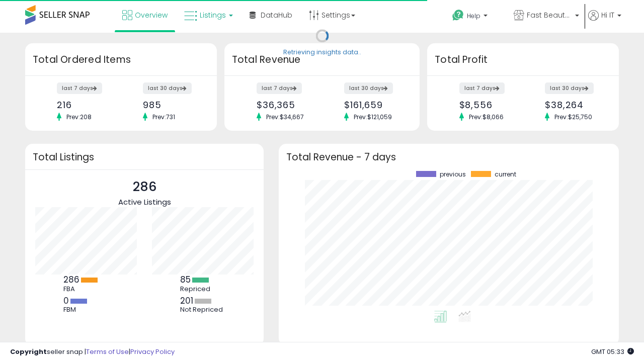 This screenshot has height=362, width=644. Describe the element at coordinates (144, 201) in the screenshot. I see `span: Active Listings` at that location.